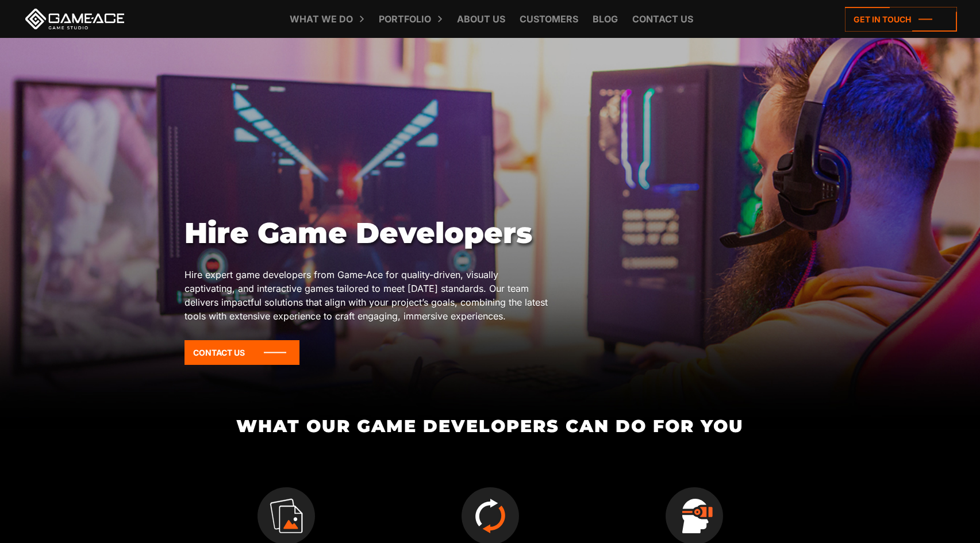 This screenshot has width=980, height=543. Describe the element at coordinates (242, 352) in the screenshot. I see `a: Contact Us` at that location.